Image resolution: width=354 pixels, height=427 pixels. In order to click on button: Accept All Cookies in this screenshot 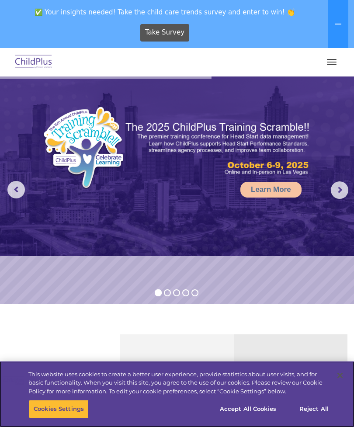, I will do `click(248, 409)`.